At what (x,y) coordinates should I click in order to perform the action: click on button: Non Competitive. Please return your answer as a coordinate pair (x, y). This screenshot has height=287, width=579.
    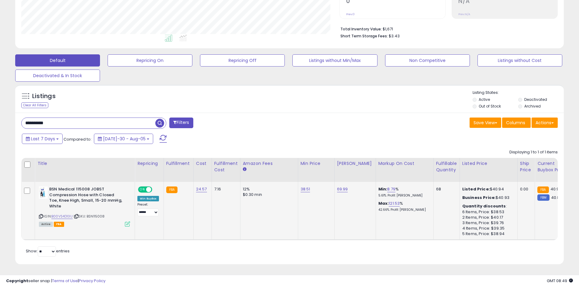
    Looking at the image, I should click on (427, 60).